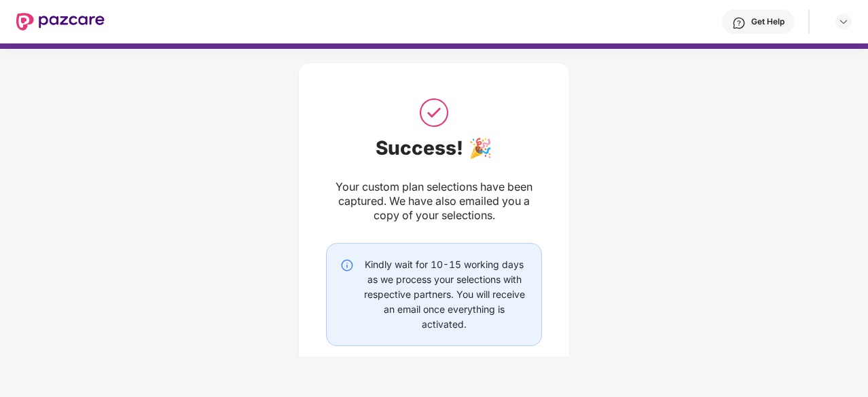 The width and height of the screenshot is (868, 397). What do you see at coordinates (768, 22) in the screenshot?
I see `div: Get Help` at bounding box center [768, 22].